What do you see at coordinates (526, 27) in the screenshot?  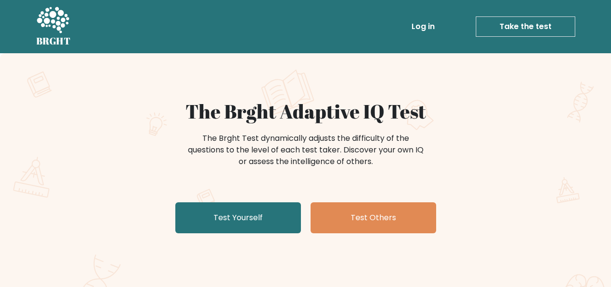 I see `a: Take the test` at bounding box center [526, 27].